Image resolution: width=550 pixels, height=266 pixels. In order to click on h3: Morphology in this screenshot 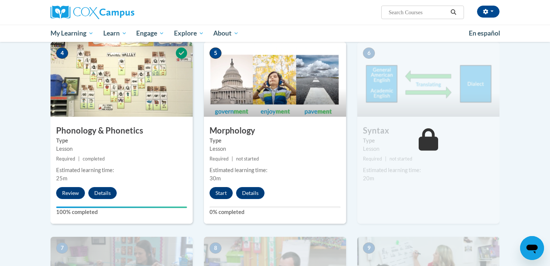, I will do `click(275, 131)`.